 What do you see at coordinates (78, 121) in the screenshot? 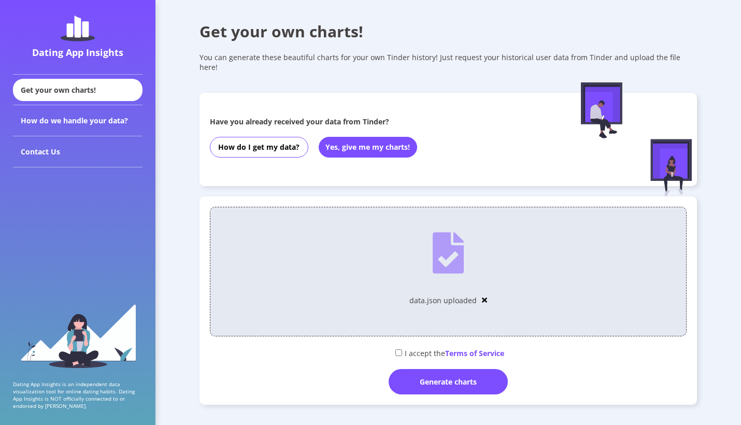
I see `div: How do we handle your data?` at bounding box center [78, 121].